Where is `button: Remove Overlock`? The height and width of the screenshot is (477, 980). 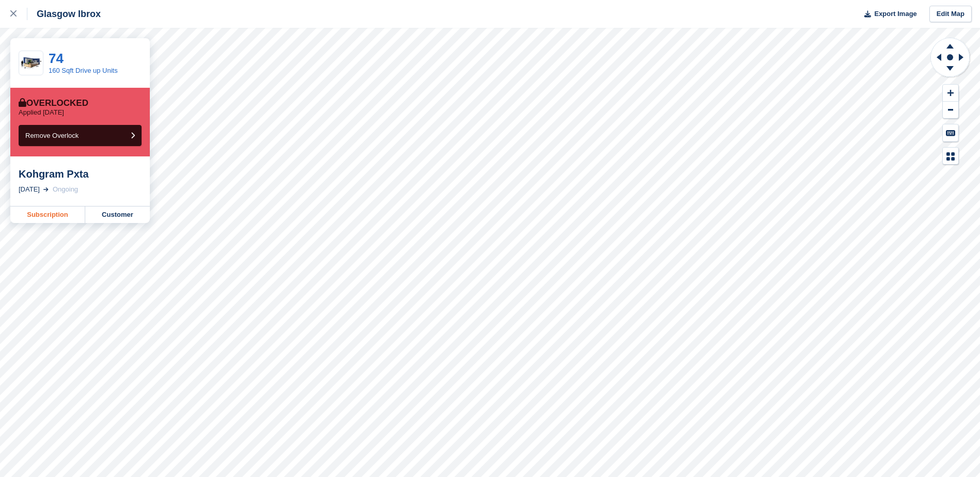 button: Remove Overlock is located at coordinates (80, 135).